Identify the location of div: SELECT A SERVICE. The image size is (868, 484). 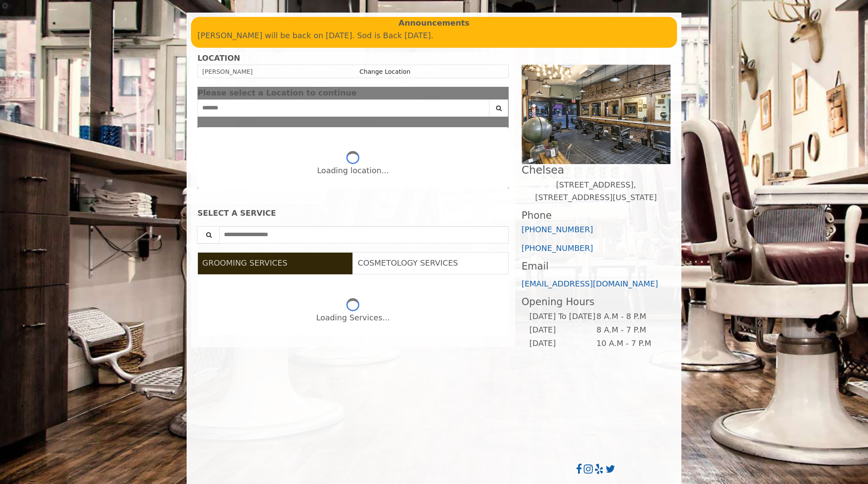
(353, 213).